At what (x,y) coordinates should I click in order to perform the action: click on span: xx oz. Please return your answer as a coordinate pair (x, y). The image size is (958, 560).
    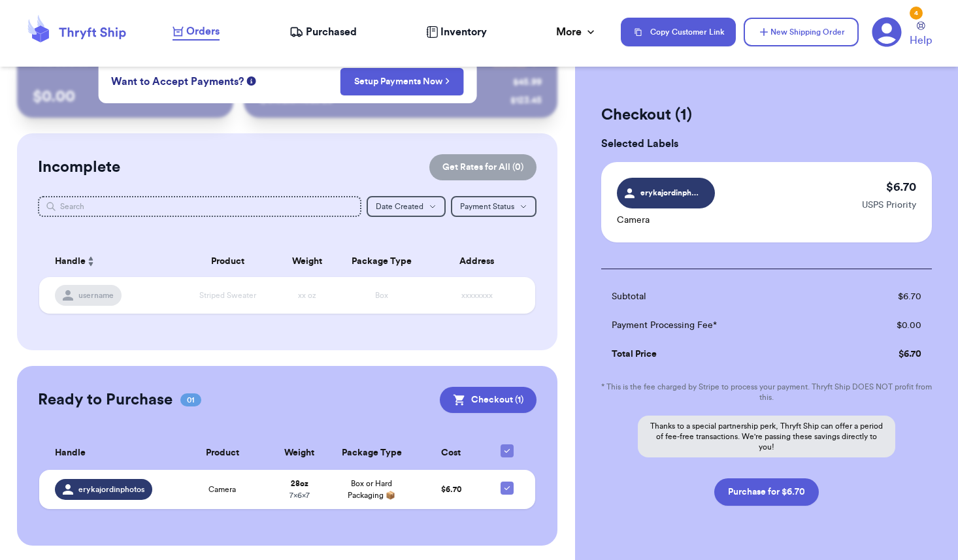
    Looking at the image, I should click on (307, 295).